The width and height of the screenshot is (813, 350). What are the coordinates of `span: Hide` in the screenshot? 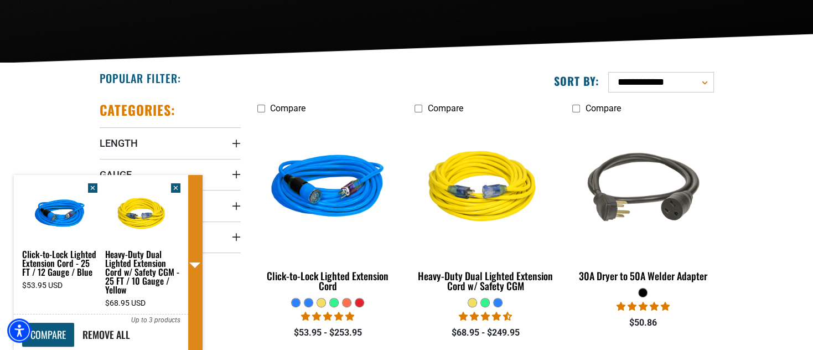 It's located at (195, 262).